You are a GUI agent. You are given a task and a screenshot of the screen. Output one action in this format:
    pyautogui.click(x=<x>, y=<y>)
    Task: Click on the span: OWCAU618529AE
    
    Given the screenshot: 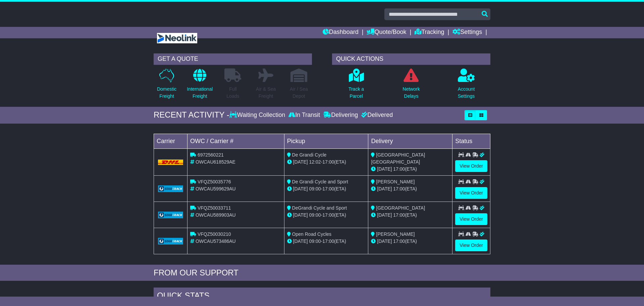 What is the action you would take?
    pyautogui.click(x=215, y=162)
    